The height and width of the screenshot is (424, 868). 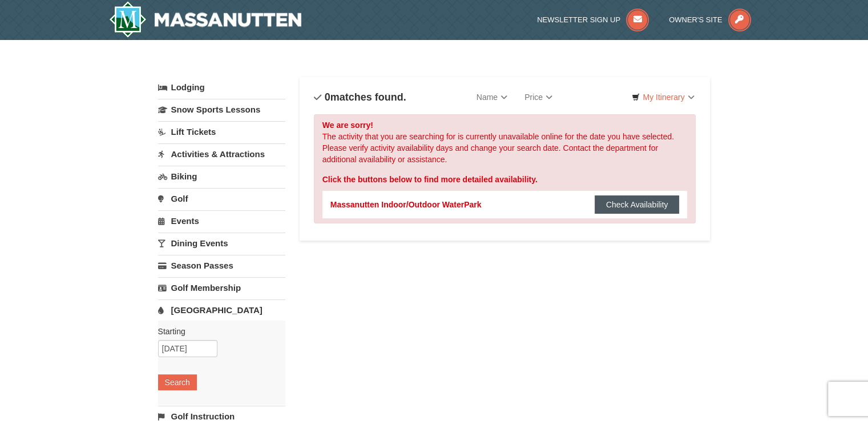 I want to click on a: Golf Membership, so click(x=222, y=287).